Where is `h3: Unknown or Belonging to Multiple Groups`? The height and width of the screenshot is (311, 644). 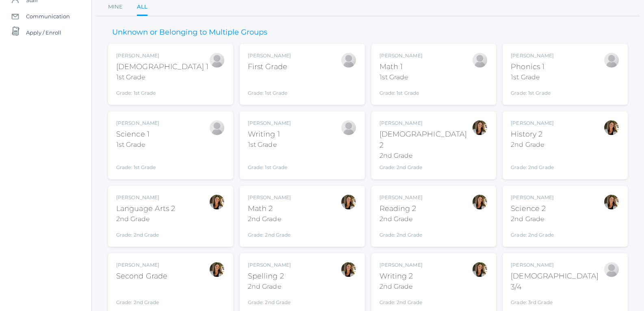 h3: Unknown or Belonging to Multiple Groups is located at coordinates (190, 33).